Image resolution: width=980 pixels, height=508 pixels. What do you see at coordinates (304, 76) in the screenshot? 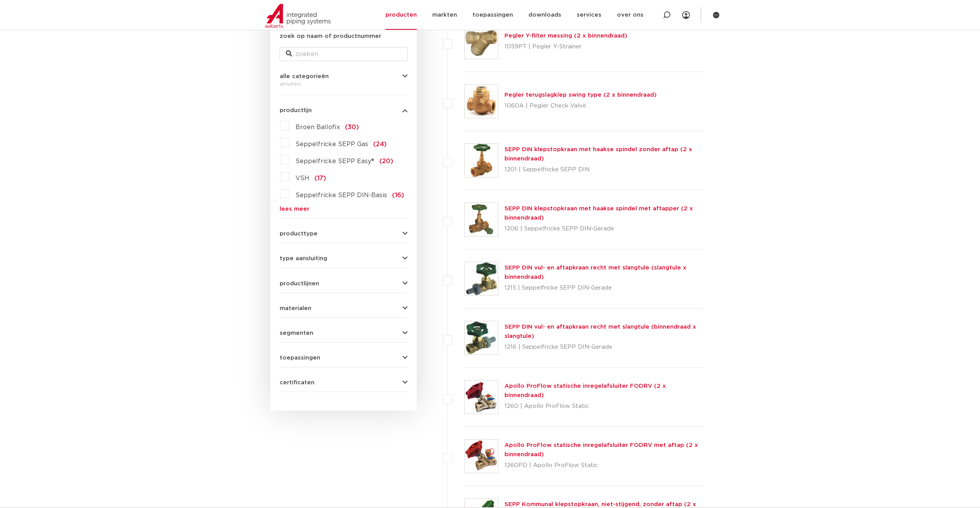
I see `span: alle categorieën` at bounding box center [304, 76].